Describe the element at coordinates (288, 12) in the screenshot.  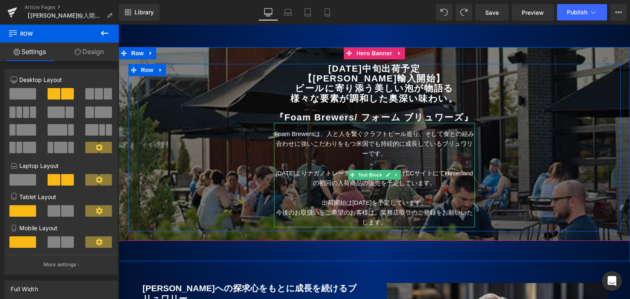
I see `a: Laptop` at that location.